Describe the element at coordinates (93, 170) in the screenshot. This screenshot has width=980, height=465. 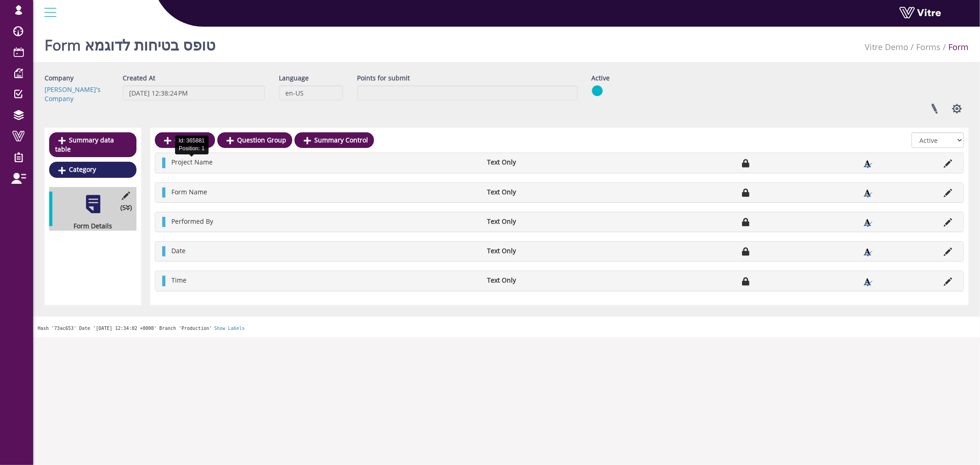
I see `a: Category` at that location.